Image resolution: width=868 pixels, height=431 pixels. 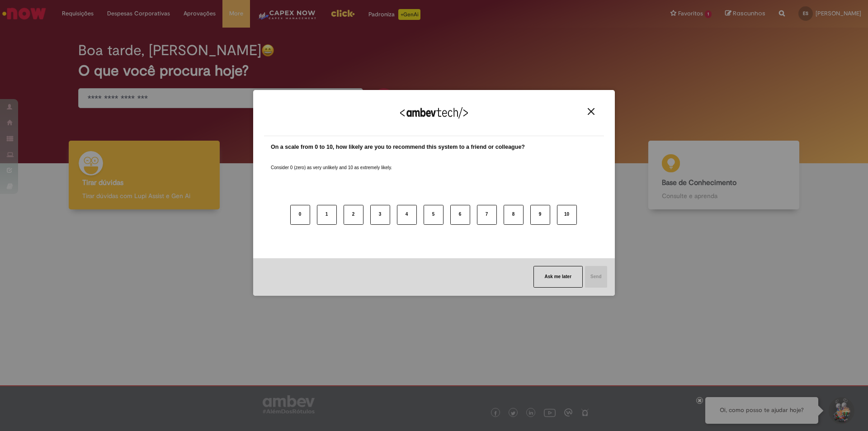 What do you see at coordinates (567, 215) in the screenshot?
I see `button: 10` at bounding box center [567, 215].